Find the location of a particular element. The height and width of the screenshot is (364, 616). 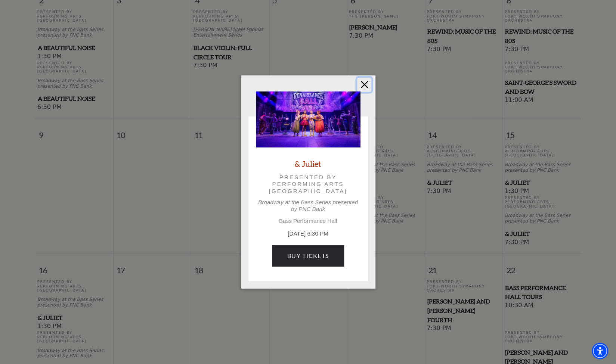

img: & Juliet is located at coordinates (308, 119).